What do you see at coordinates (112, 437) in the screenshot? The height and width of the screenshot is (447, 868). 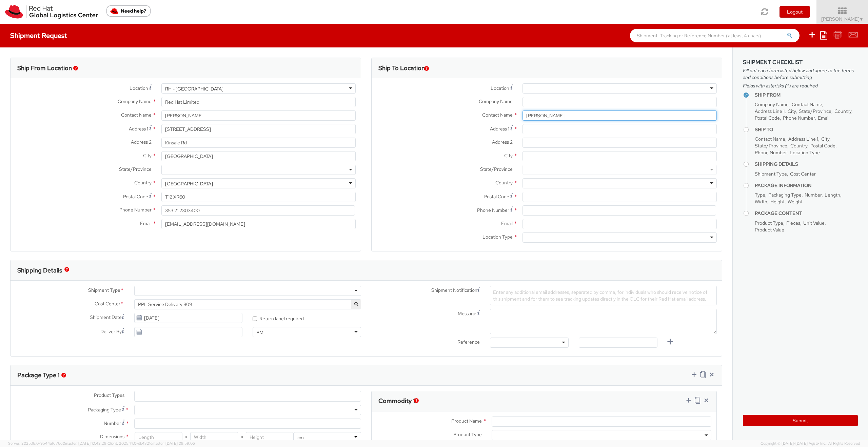 I see `span: Dimensions` at bounding box center [112, 437].